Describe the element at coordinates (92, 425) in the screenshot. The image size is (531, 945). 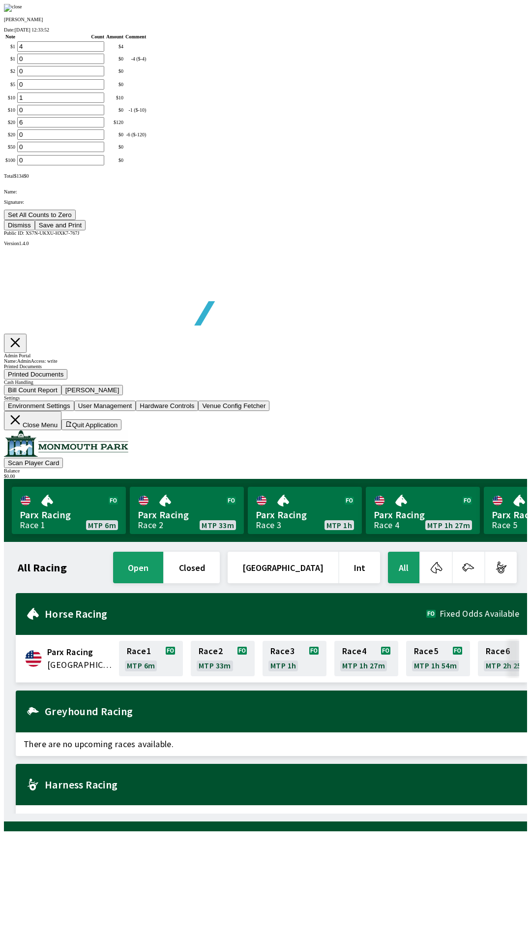
I see `button: Quit Application` at that location.